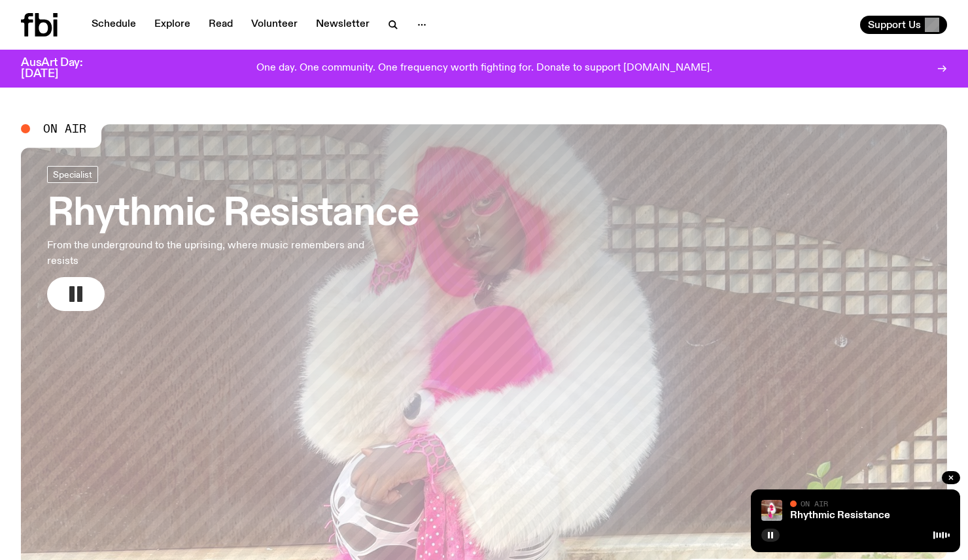  What do you see at coordinates (343, 25) in the screenshot?
I see `a: Newsletter` at bounding box center [343, 25].